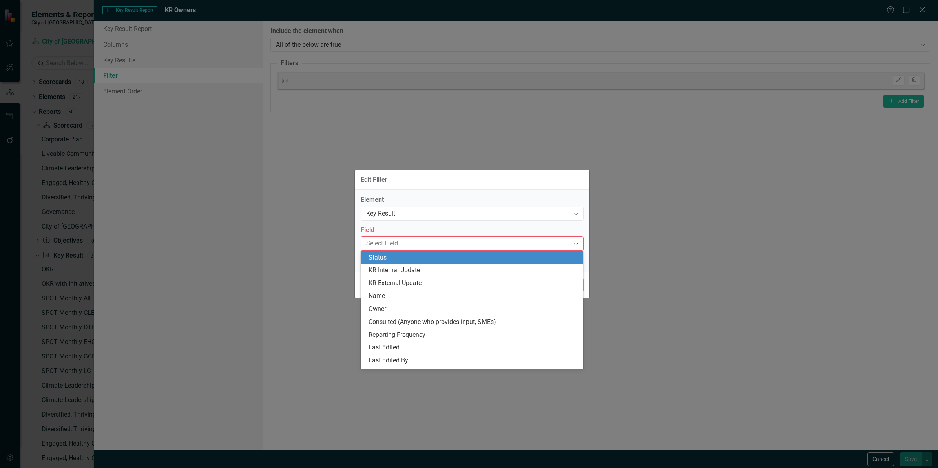 The image size is (938, 468). What do you see at coordinates (474, 309) in the screenshot?
I see `div: Owner` at bounding box center [474, 309].